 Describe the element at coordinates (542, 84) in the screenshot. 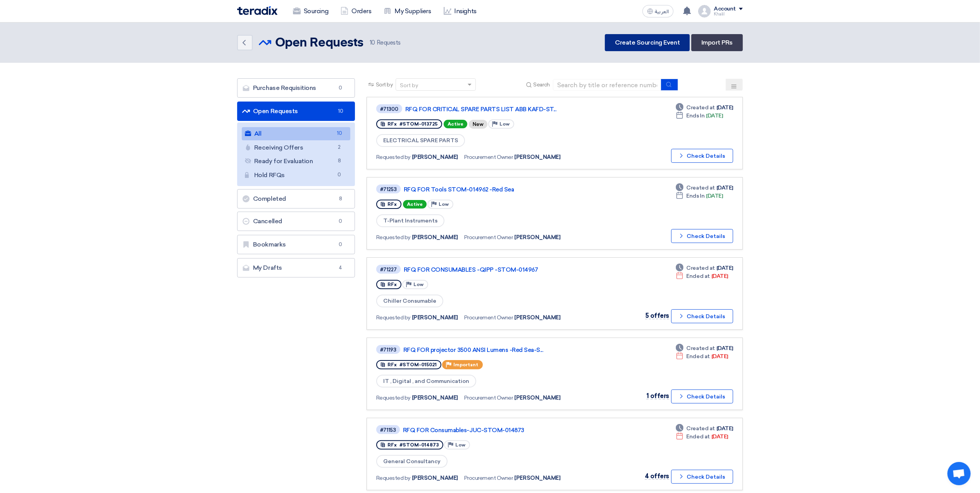

I see `span: Search` at that location.